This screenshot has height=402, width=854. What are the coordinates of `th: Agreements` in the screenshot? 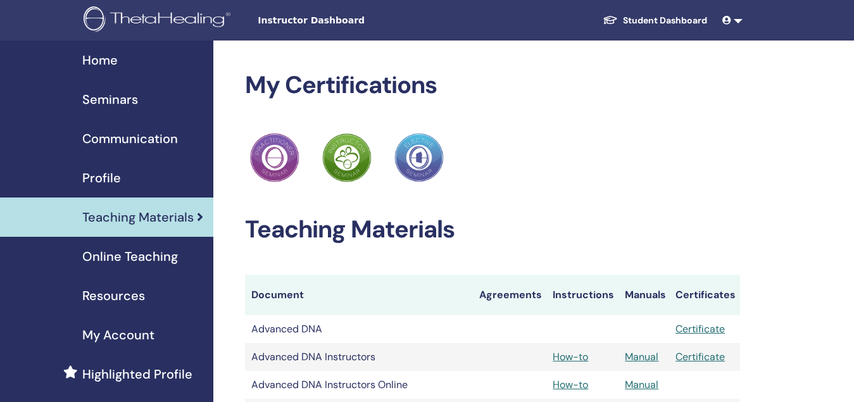 It's located at (509, 295).